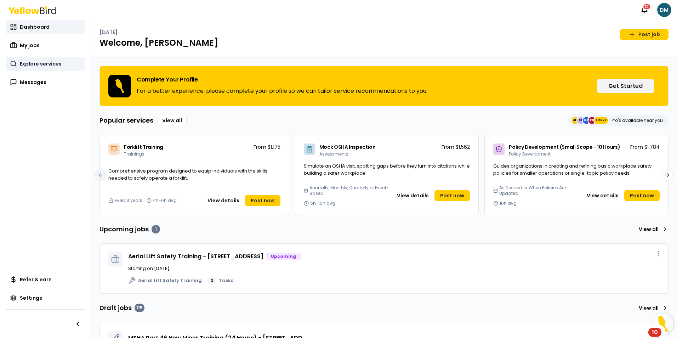 The width and height of the screenshot is (677, 338). What do you see at coordinates (282, 80) in the screenshot?
I see `h3: Complete Your Profile` at bounding box center [282, 80].